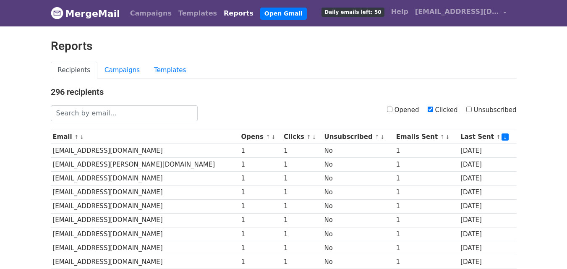 The height and width of the screenshot is (269, 567). I want to click on img: MergeMail logo, so click(57, 13).